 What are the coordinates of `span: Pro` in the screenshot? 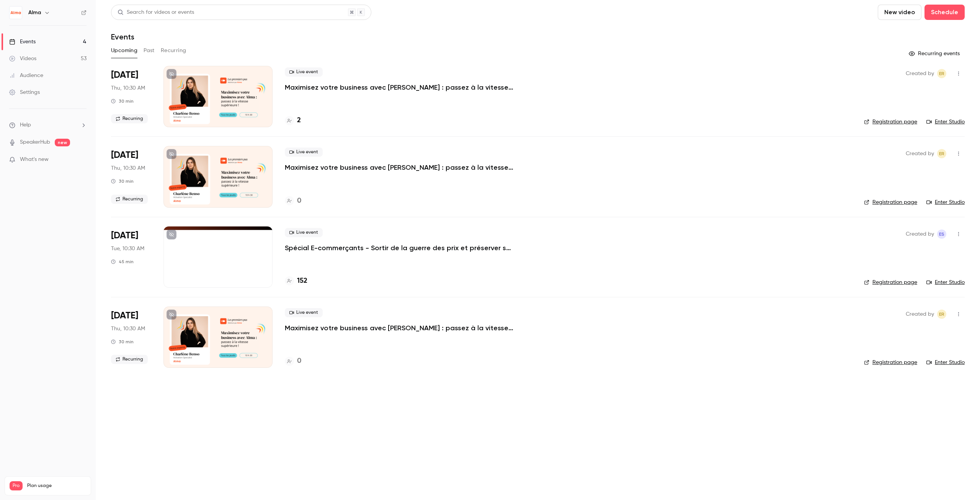 It's located at (16, 486).